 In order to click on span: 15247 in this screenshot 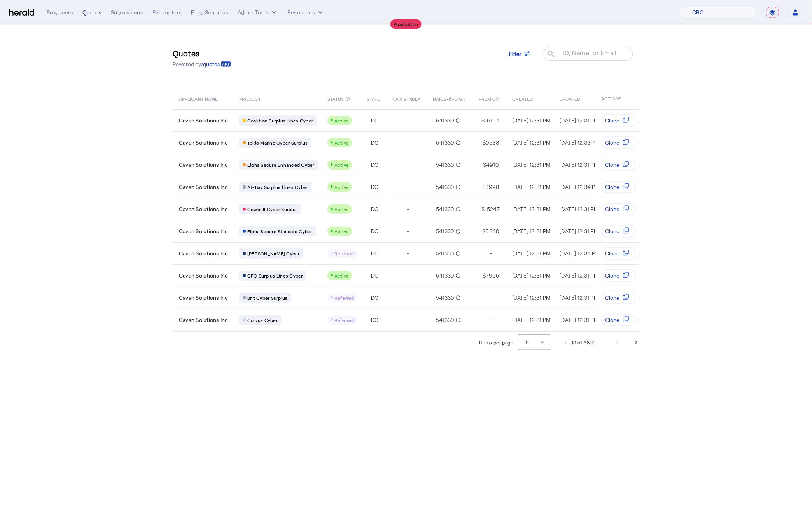, I will do `click(492, 209)`.